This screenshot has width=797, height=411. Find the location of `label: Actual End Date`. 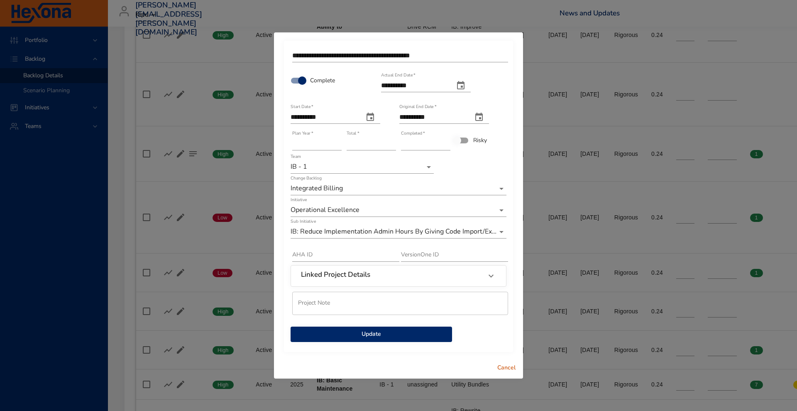

label: Actual End Date is located at coordinates (398, 75).